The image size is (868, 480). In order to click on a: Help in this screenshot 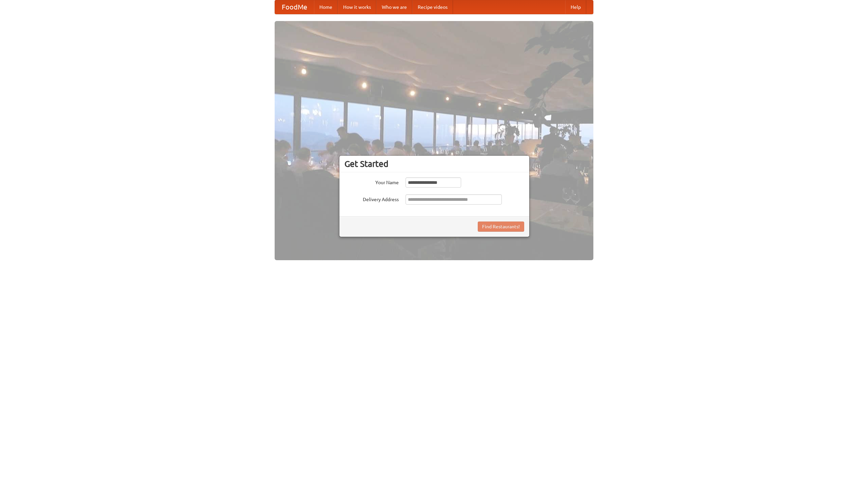, I will do `click(576, 7)`.